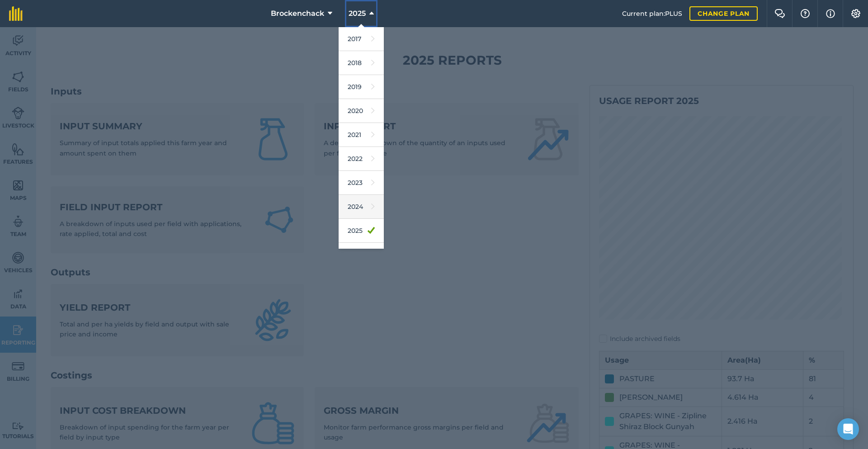  What do you see at coordinates (361, 183) in the screenshot?
I see `a: 2023` at bounding box center [361, 183].